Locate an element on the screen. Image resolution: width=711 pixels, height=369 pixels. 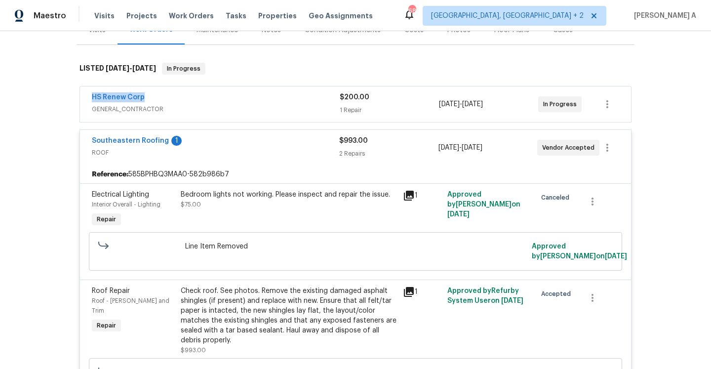
span: Tasks is located at coordinates (236, 16).